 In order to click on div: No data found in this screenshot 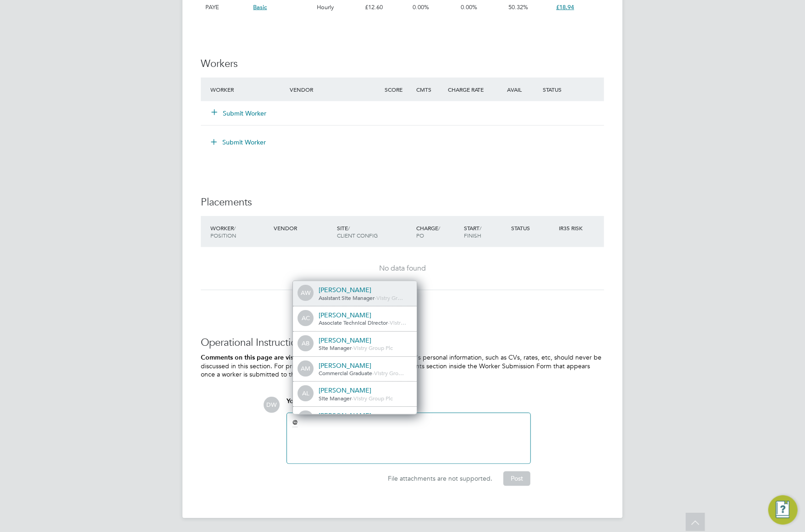, I will do `click(402, 268)`.